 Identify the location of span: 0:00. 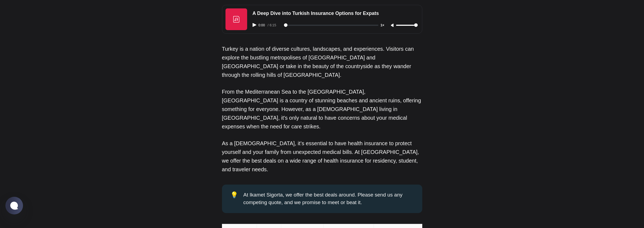
(262, 25).